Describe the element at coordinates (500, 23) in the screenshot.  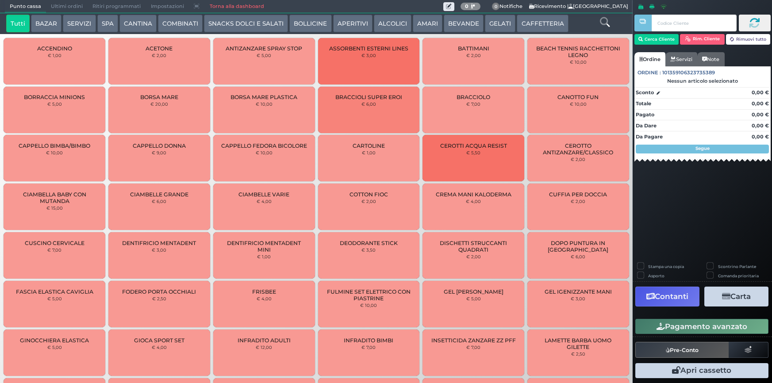
I see `button: GELATI` at that location.